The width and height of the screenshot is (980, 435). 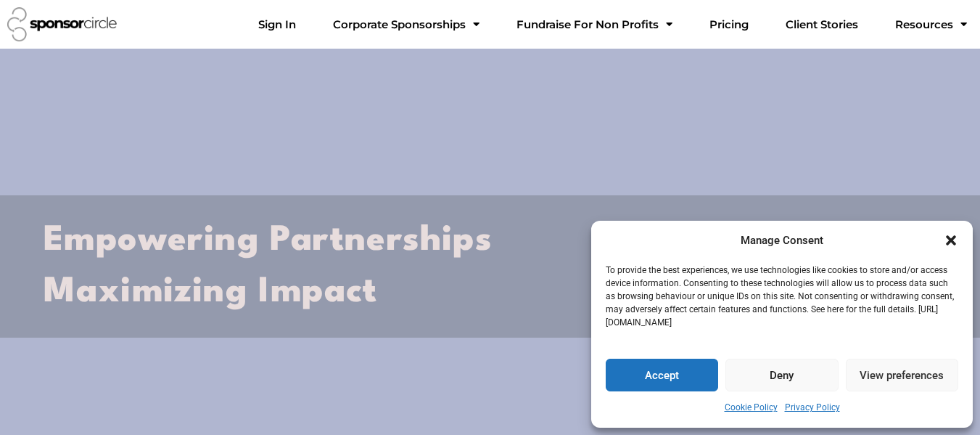 I want to click on a: Fundraise For Non ProfitsMenu Toggle, so click(x=594, y=25).